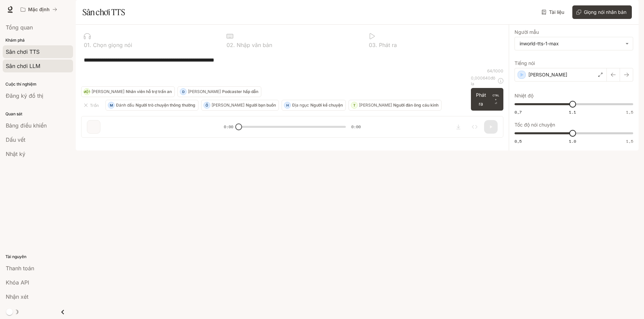 This screenshot has width=644, height=319. Describe the element at coordinates (572, 141) in the screenshot. I see `font: 1.0` at that location.